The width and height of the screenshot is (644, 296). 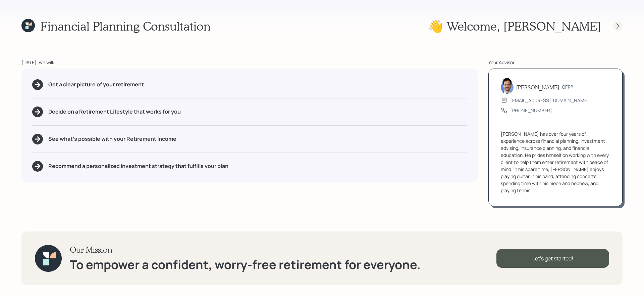 I want to click on h5: Recommend a personalized investment strategy that fulfills your plan, so click(x=138, y=166).